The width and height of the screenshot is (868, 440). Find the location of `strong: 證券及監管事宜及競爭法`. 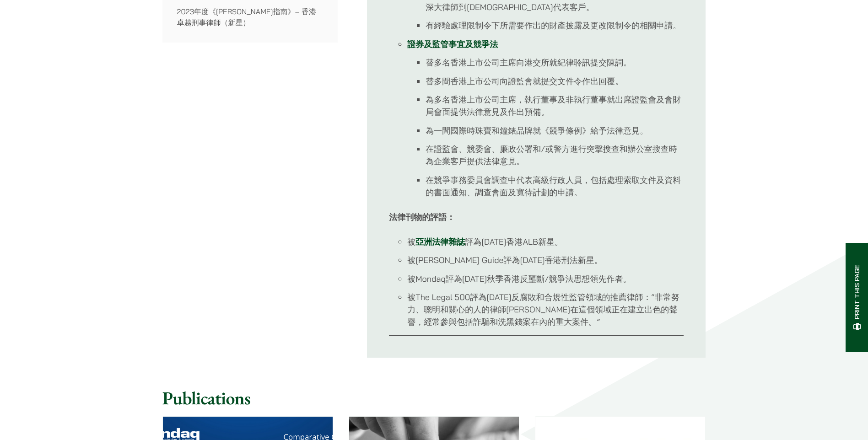

strong: 證券及監管事宜及競爭法 is located at coordinates (452, 44).